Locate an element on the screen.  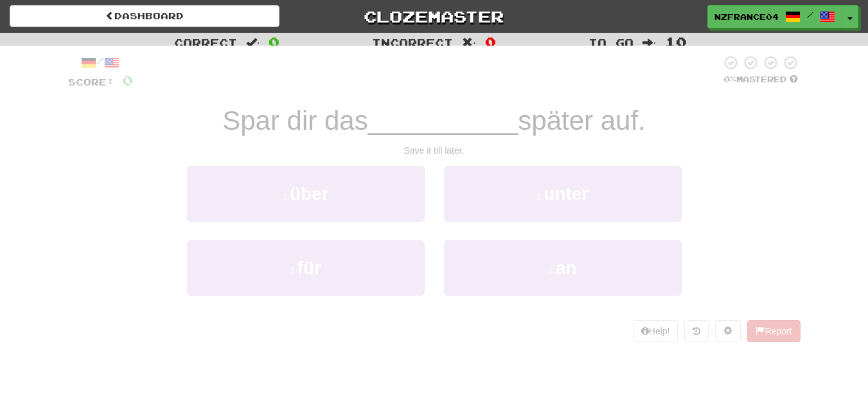
button: 3.für is located at coordinates (306, 268).